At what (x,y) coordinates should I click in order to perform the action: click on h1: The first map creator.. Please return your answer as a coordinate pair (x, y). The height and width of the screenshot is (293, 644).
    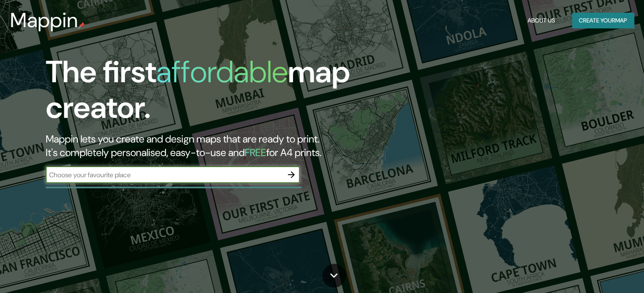
    Looking at the image, I should click on (206, 93).